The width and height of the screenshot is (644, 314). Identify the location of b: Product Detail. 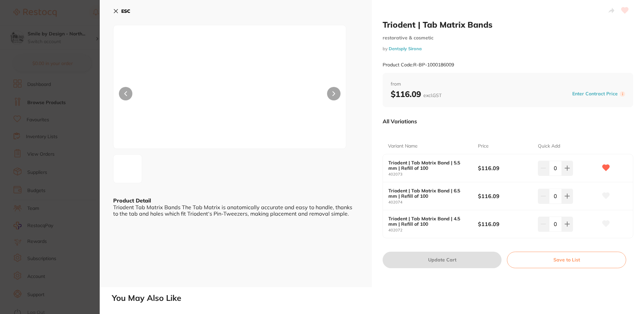
(132, 200).